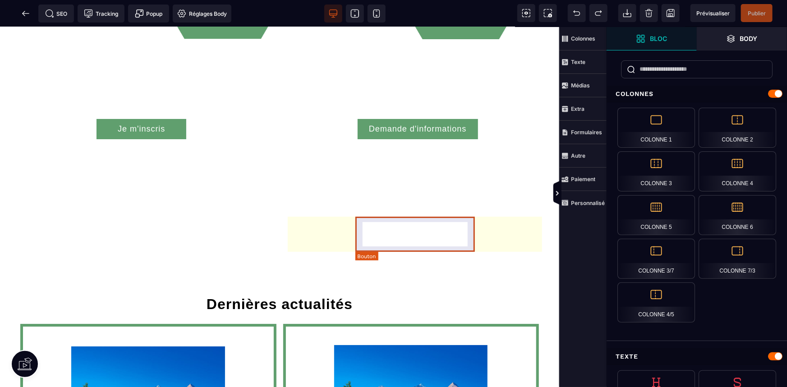 Image resolution: width=787 pixels, height=387 pixels. I want to click on span: Popup, so click(149, 14).